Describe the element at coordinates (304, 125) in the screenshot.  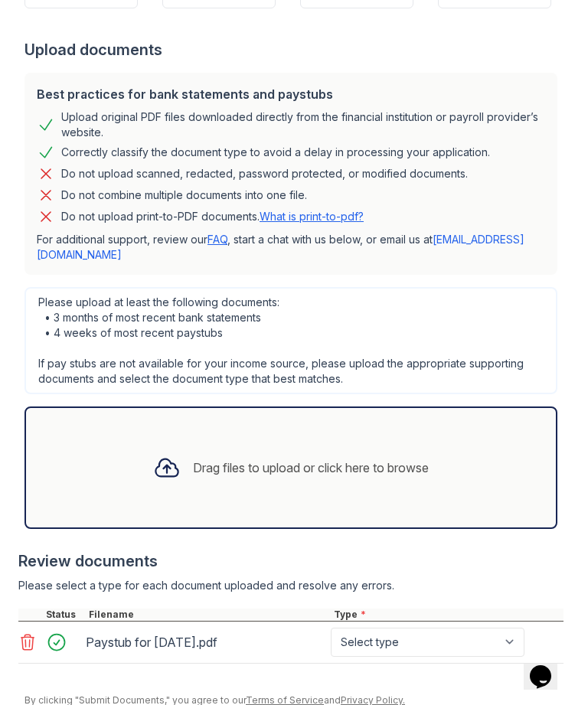
I see `div: Upload original PDF files downloaded directly from the financial institution or payroll provider’...` at that location.